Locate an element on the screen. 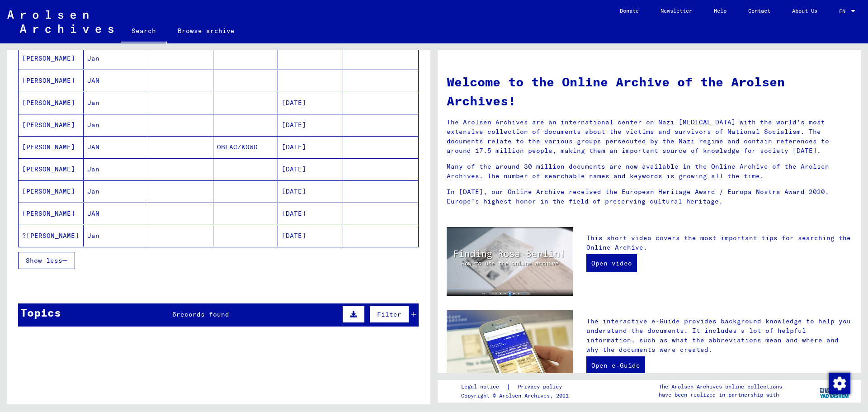 This screenshot has width=868, height=412. a: Browse archive is located at coordinates (206, 31).